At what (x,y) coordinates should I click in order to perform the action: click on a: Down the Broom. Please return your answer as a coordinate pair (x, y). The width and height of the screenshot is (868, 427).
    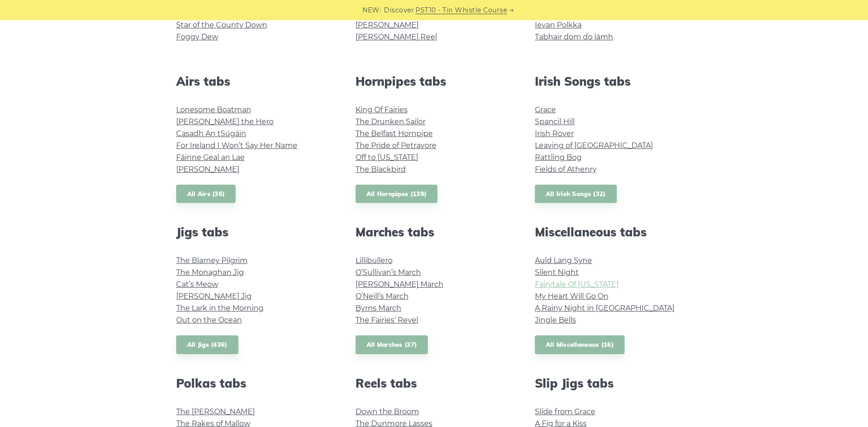
    Looking at the image, I should click on (387, 411).